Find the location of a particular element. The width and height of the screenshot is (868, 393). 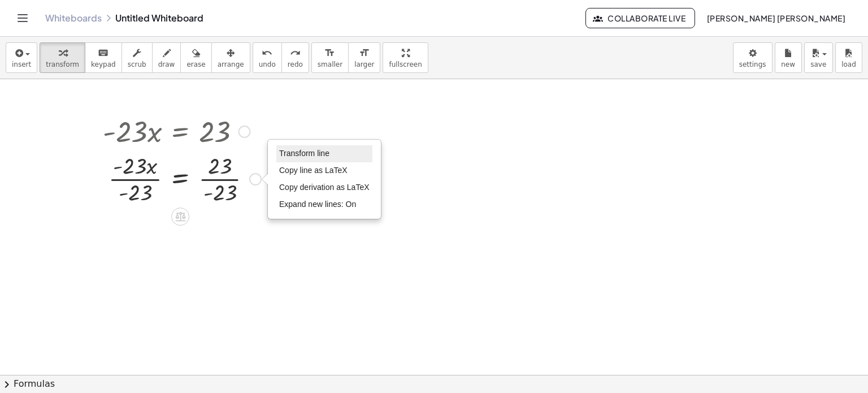

button: scrub is located at coordinates (137, 58).